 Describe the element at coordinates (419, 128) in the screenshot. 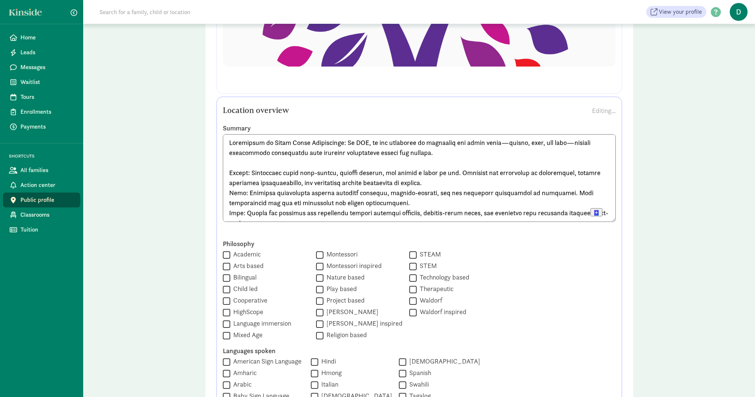

I see `label: Summary` at that location.